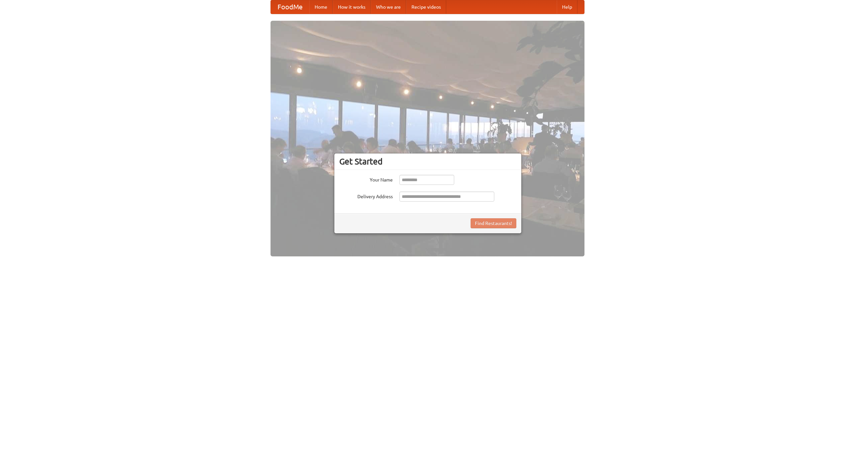 The image size is (855, 473). What do you see at coordinates (493, 223) in the screenshot?
I see `button: Find Restaurants!` at bounding box center [493, 223].